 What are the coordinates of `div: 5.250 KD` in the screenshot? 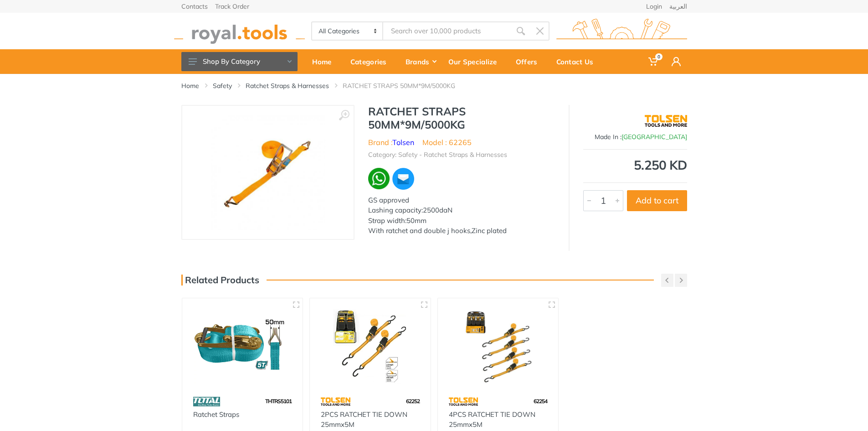 It's located at (635, 165).